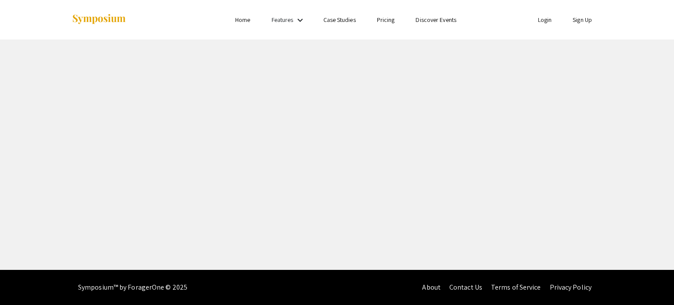 The width and height of the screenshot is (674, 305). I want to click on a: About, so click(431, 287).